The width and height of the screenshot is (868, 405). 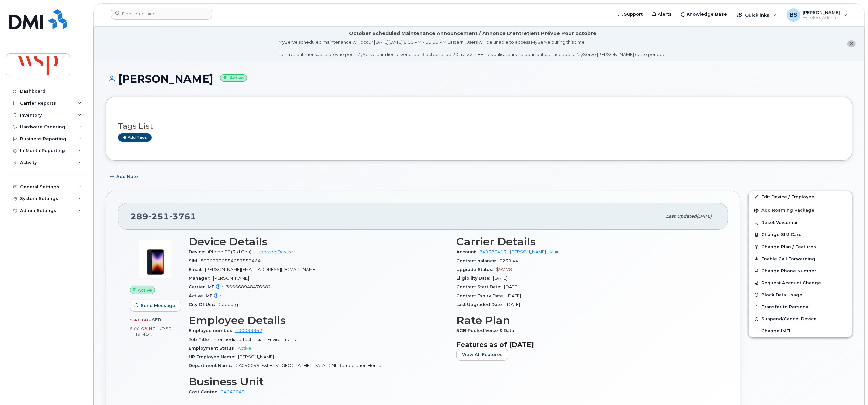 I want to click on span: SIM, so click(x=194, y=261).